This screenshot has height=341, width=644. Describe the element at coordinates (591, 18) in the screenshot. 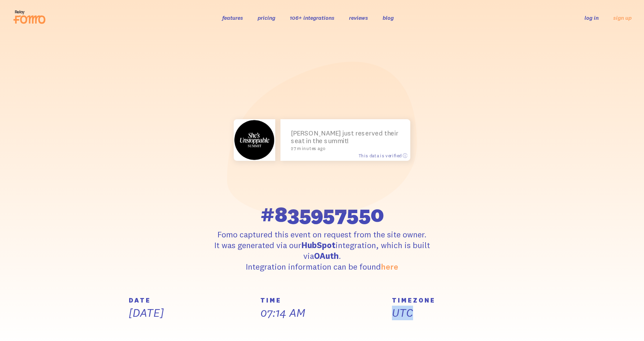

I see `a: log in` at that location.